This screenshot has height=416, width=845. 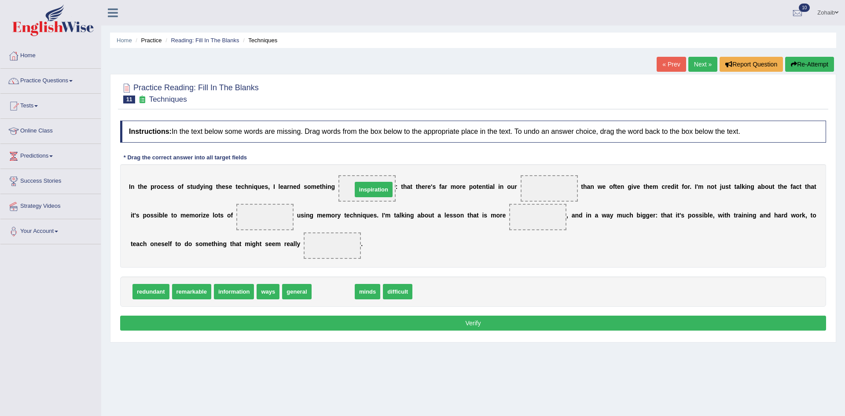 I want to click on b: v, so click(x=635, y=187).